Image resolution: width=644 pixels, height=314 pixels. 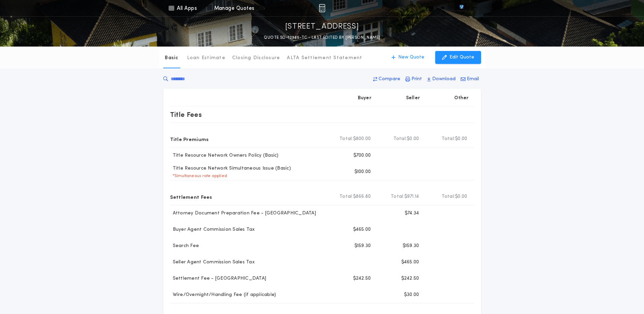 I want to click on p: Wire/Overnight/Handling Fee (if applicable), so click(x=223, y=295).